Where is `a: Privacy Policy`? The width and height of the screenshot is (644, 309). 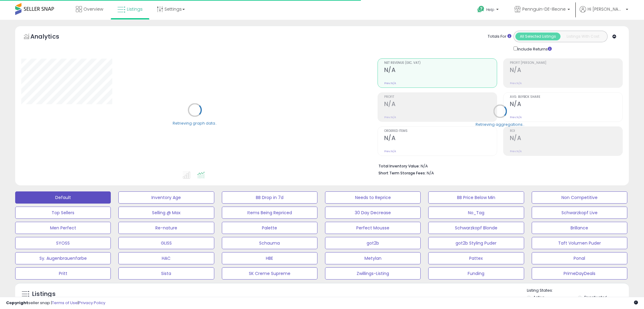
a: Privacy Policy is located at coordinates (92, 302).